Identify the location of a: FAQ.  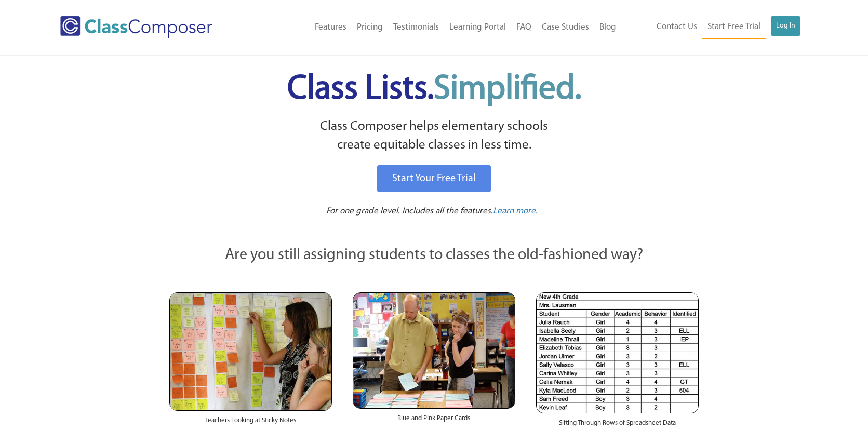
(523, 28).